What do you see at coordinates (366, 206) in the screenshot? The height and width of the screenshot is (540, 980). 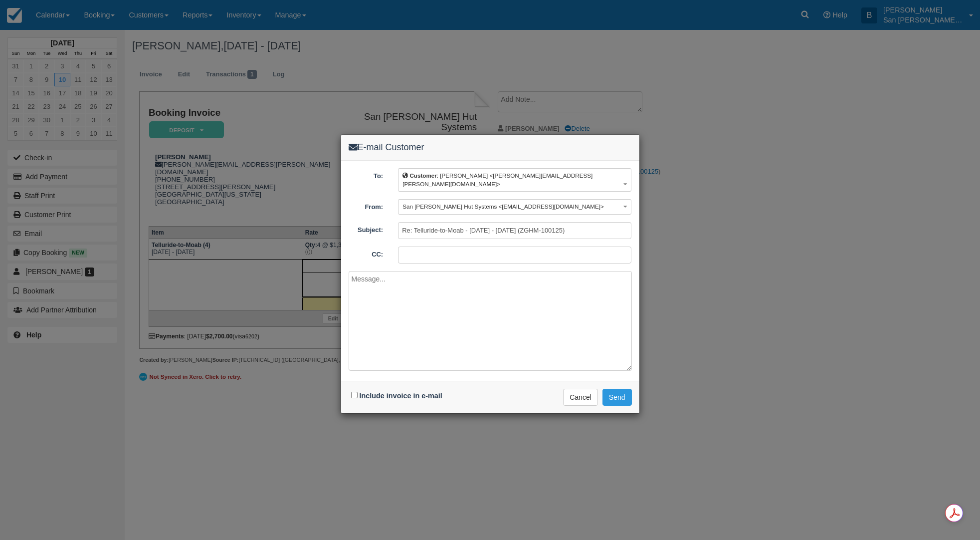 I see `label: From:` at bounding box center [366, 206].